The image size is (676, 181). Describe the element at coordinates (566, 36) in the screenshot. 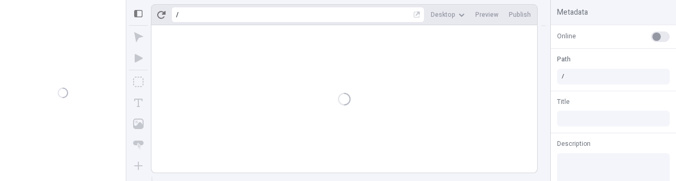

I see `span: Online` at that location.